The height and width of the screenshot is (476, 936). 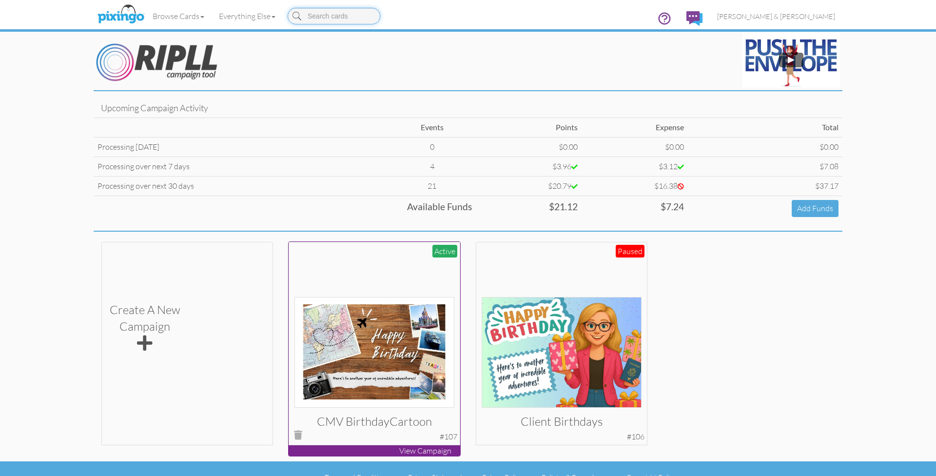 What do you see at coordinates (635, 186) in the screenshot?
I see `td: $16.38` at bounding box center [635, 186].